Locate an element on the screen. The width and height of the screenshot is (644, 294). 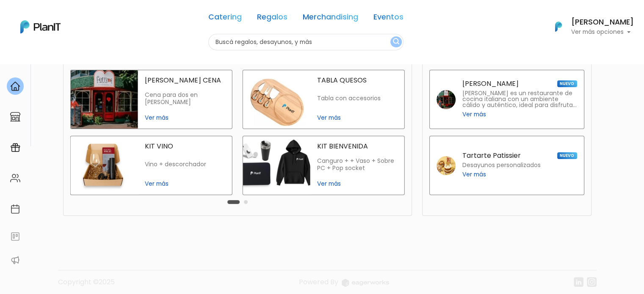
div: Carousel Pagination is located at coordinates (238, 202).